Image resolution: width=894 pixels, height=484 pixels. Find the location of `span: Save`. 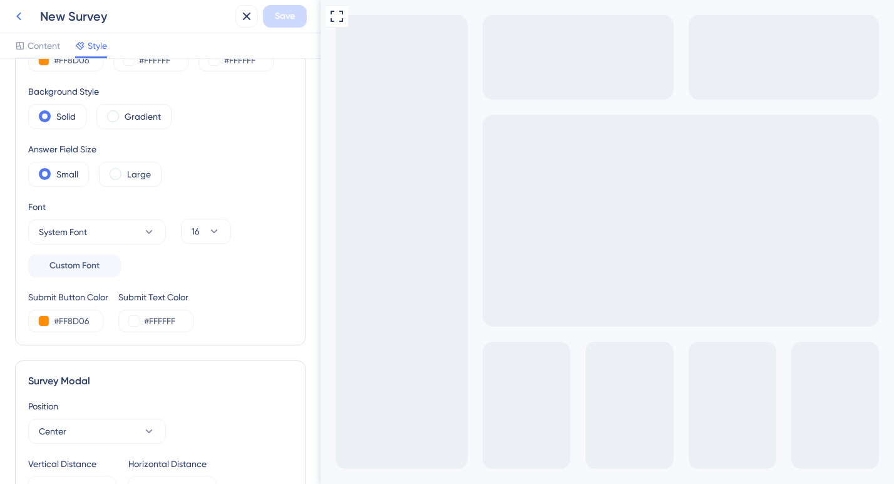

span: Save is located at coordinates (285, 16).